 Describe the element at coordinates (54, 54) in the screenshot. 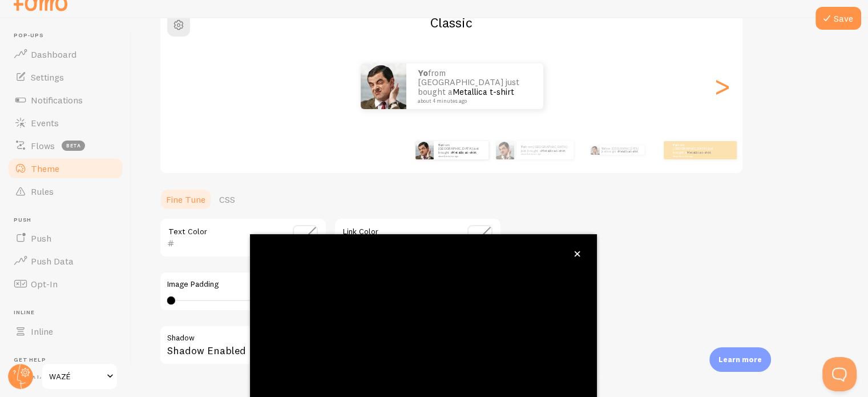

I see `span: Dashboard` at that location.